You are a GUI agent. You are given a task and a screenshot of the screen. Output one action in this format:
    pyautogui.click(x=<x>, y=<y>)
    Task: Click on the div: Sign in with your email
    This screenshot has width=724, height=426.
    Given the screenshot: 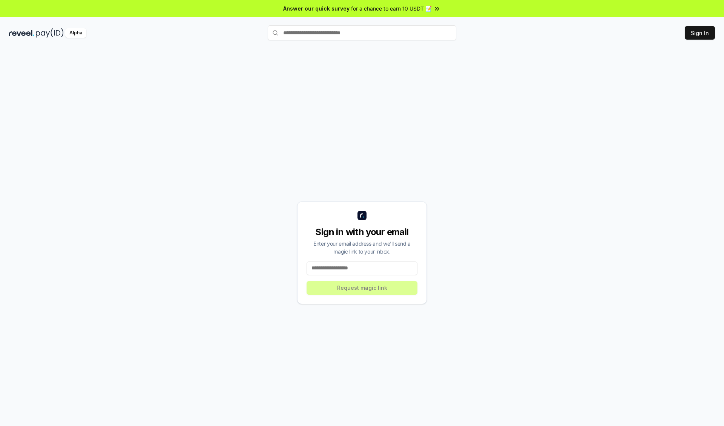 What is the action you would take?
    pyautogui.click(x=362, y=232)
    